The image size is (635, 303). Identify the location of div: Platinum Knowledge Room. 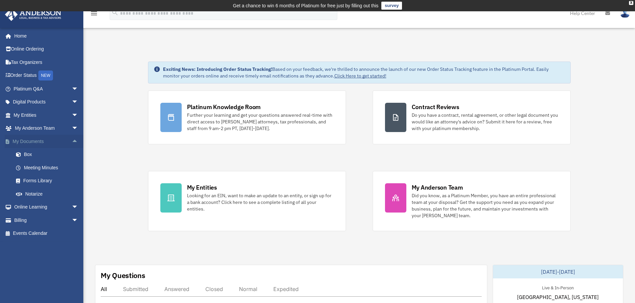
(224, 107).